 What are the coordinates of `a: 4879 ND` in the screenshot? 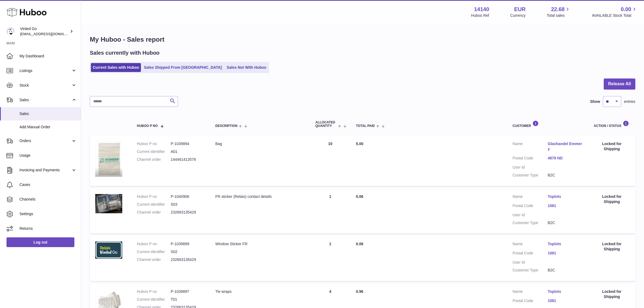 It's located at (565, 158).